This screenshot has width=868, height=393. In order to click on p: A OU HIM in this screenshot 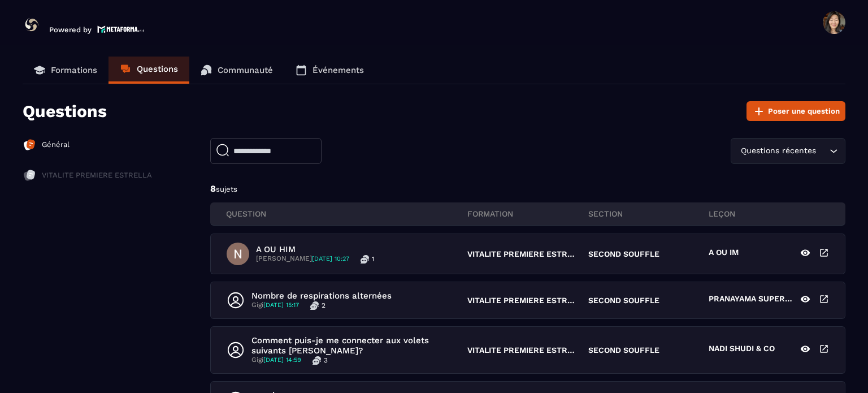, I will do `click(315, 249)`.